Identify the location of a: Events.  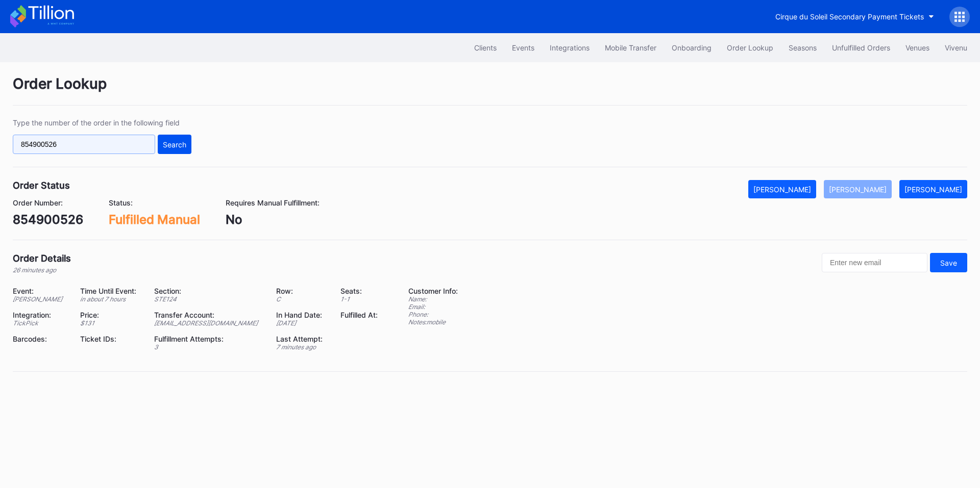
(523, 47).